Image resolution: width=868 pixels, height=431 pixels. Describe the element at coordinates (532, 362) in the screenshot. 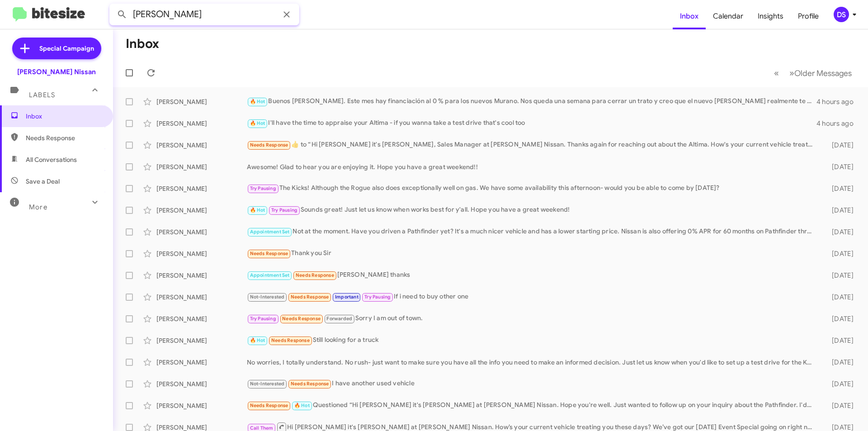

I see `div: No worries, I totally understand. No rush- just want to make sure you have all the info you need ...` at that location.